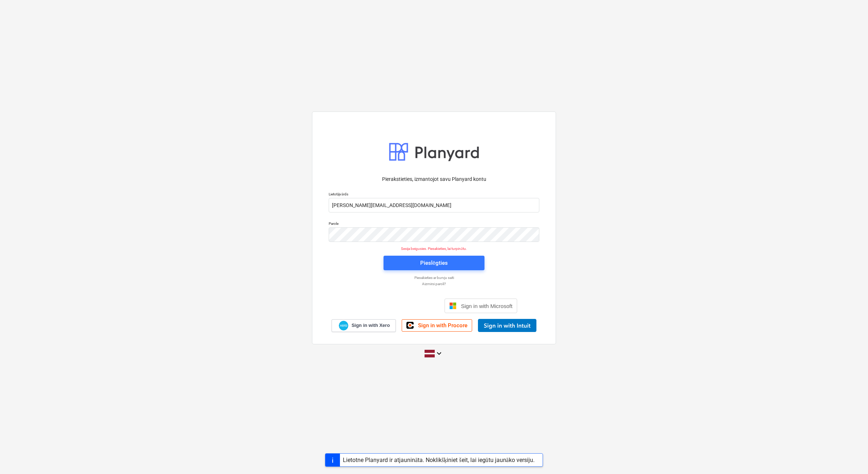 The image size is (868, 474). I want to click on a: Sign in with Procore, so click(437, 326).